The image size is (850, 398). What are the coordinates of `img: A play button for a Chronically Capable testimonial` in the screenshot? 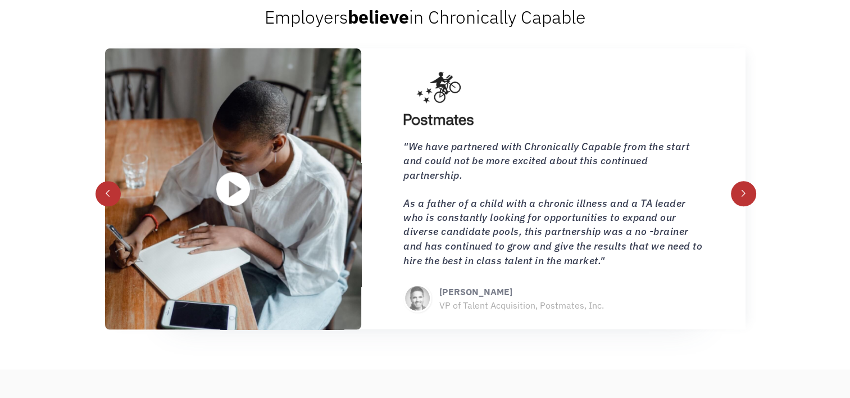 It's located at (233, 189).